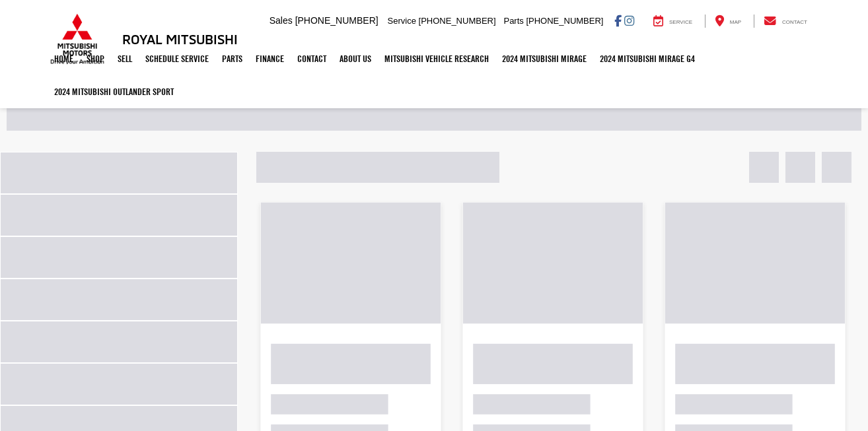  What do you see at coordinates (728, 21) in the screenshot?
I see `a: Map` at bounding box center [728, 21].